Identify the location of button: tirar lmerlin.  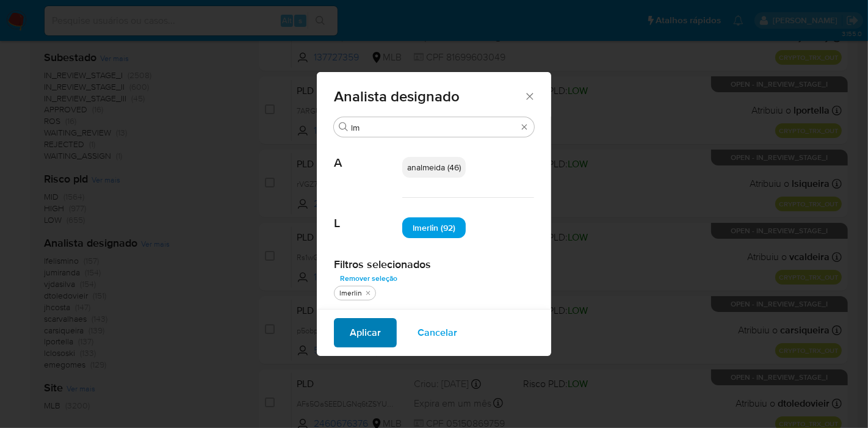
(368, 293).